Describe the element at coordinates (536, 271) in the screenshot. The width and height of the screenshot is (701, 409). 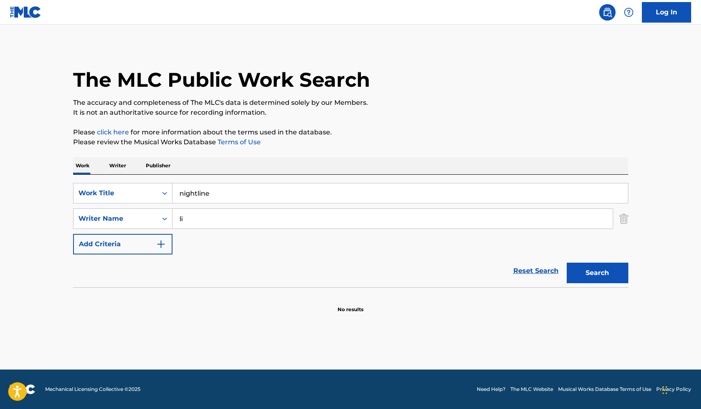
I see `a: Reset Search` at that location.